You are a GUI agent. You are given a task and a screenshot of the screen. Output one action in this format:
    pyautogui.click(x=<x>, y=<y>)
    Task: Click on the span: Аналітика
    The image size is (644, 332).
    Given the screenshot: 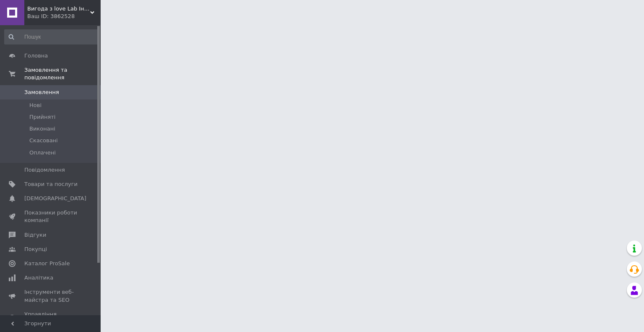 What is the action you would take?
    pyautogui.click(x=39, y=278)
    